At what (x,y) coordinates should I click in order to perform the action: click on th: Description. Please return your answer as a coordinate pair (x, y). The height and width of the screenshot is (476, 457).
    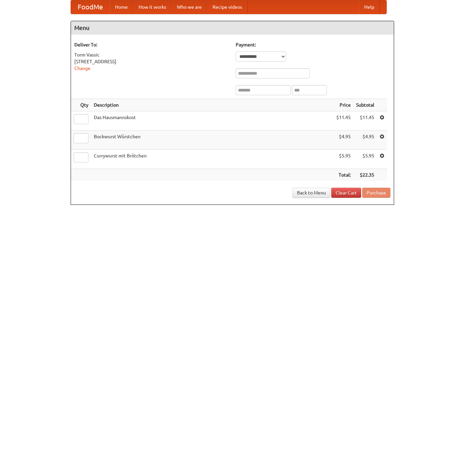
    Looking at the image, I should click on (212, 105).